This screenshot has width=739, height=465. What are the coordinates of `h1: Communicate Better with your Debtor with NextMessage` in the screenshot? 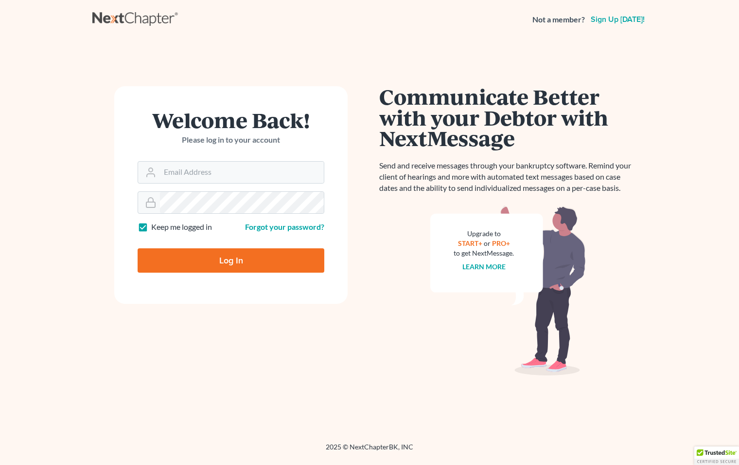 It's located at (508, 117).